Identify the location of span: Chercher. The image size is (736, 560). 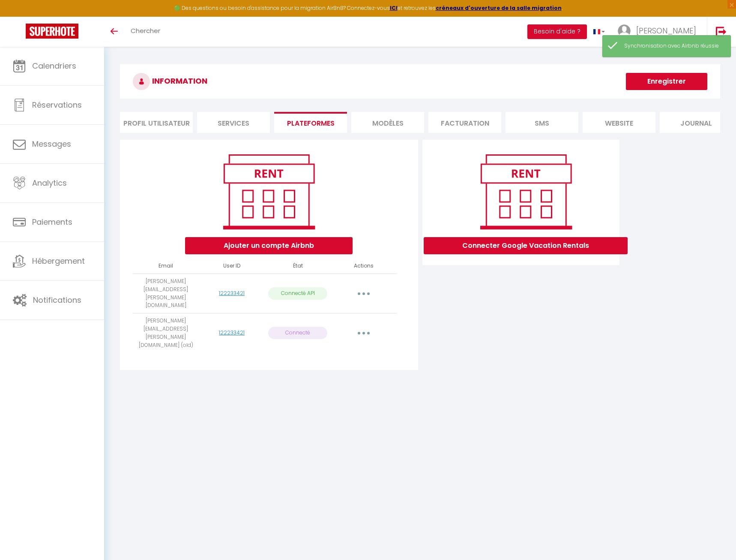
(145, 31).